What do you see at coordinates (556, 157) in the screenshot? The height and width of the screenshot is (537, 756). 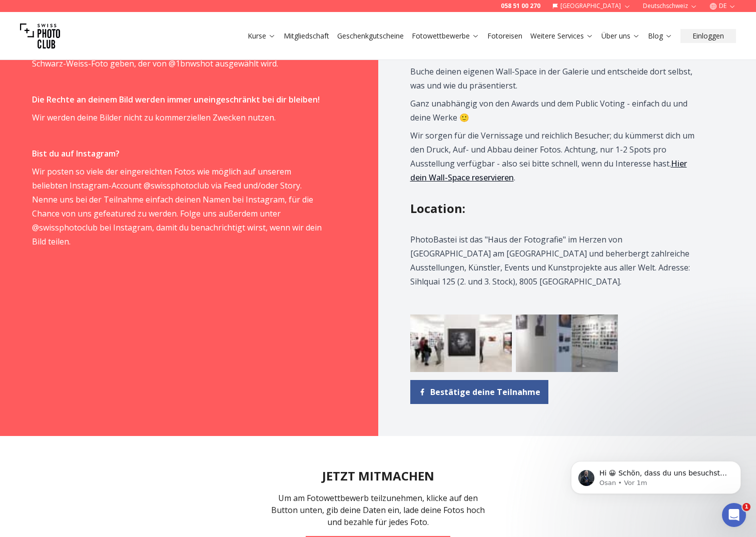 I see `p: Wir sorgen für die Vernissage und reichlich Besucher; du kümmerst dich um den Druck, Auf- und Abb...` at bounding box center [556, 157].